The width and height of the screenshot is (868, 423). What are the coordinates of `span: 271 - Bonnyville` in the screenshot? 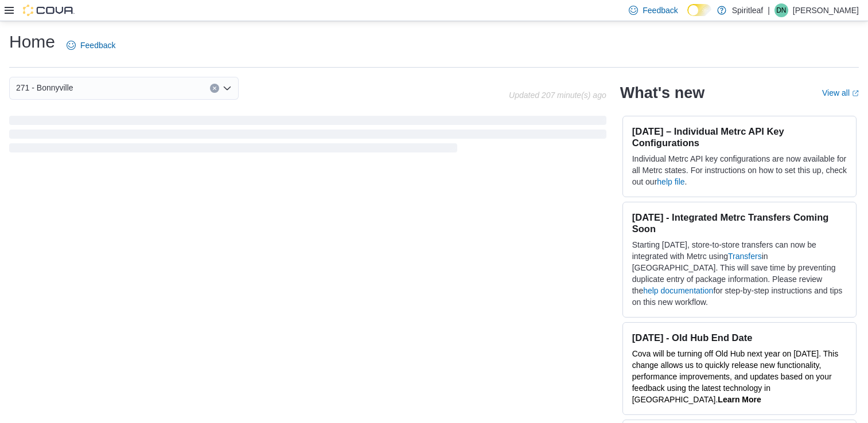 It's located at (45, 88).